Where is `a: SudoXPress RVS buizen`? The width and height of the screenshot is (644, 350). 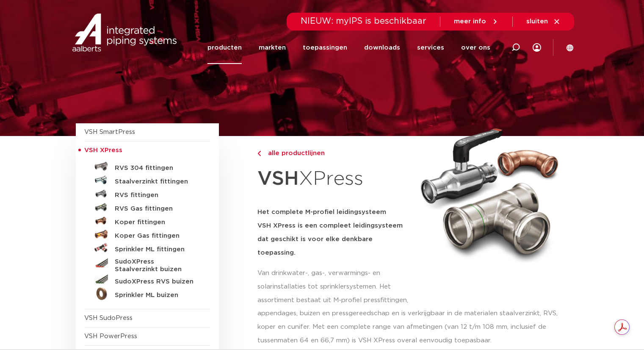
a: SudoXPress RVS buizen is located at coordinates (148, 280).